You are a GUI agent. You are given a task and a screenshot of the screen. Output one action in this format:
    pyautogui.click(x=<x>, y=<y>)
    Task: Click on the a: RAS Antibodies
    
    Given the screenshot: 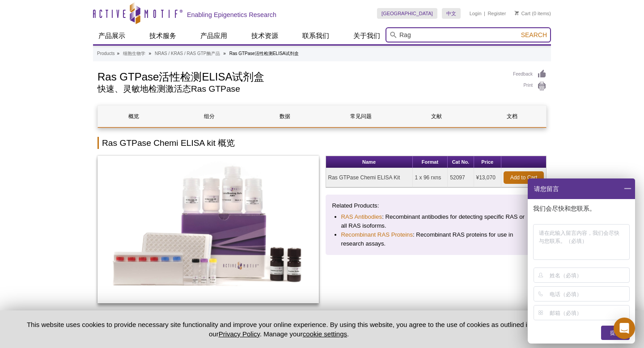 What is the action you would take?
    pyautogui.click(x=362, y=217)
    